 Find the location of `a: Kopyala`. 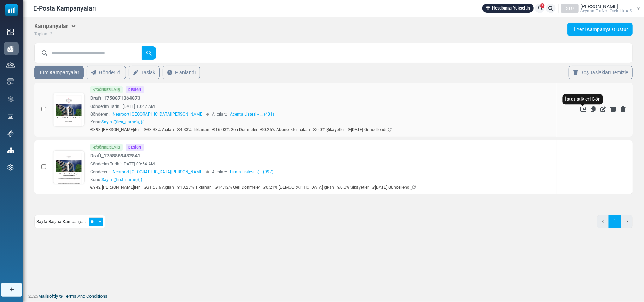

a: Kopyala is located at coordinates (593, 109).